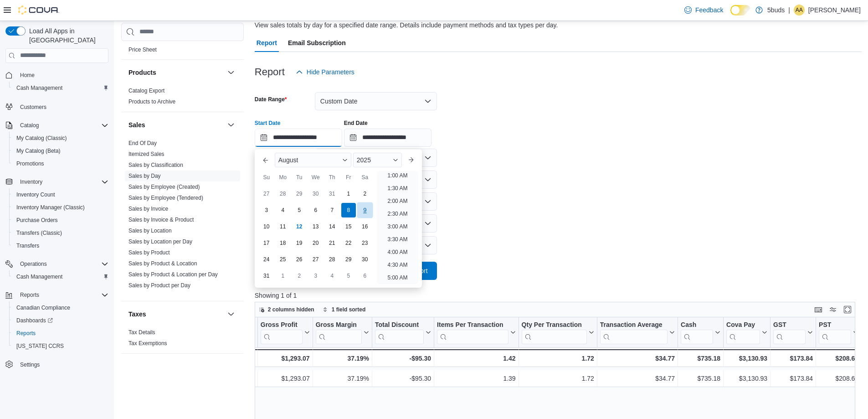  What do you see at coordinates (316, 276) in the screenshot?
I see `div: day-3` at bounding box center [316, 276].